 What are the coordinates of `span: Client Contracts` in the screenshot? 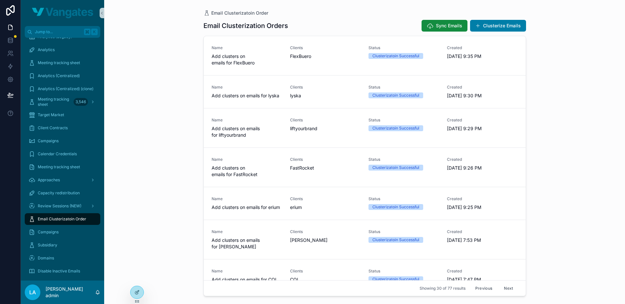 It's located at (53, 128).